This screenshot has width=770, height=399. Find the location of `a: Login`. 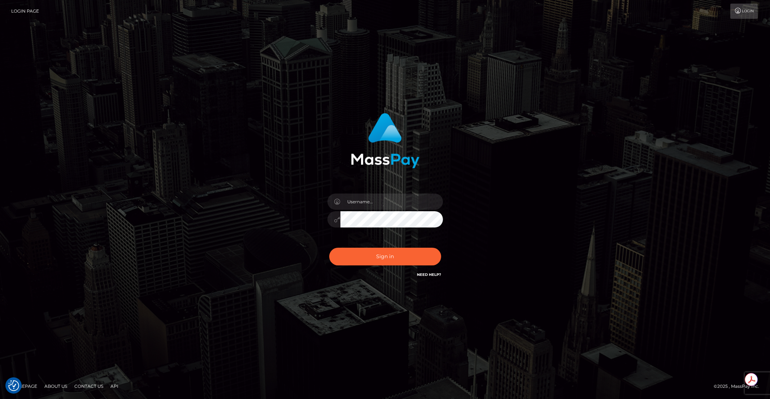

a: Login is located at coordinates (744, 11).